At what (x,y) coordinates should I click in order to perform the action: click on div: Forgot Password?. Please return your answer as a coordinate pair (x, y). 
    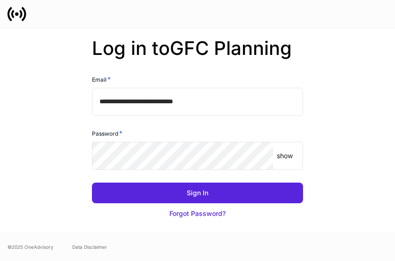
    Looking at the image, I should click on (198, 214).